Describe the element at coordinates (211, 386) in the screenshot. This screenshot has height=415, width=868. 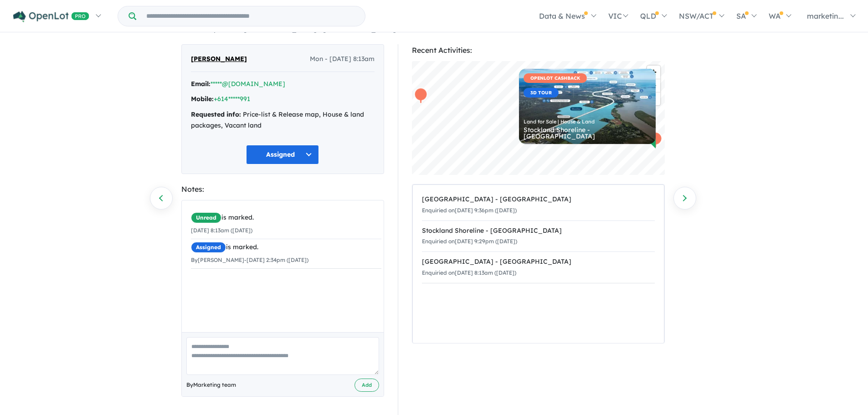
I see `span: By Marketing team` at that location.